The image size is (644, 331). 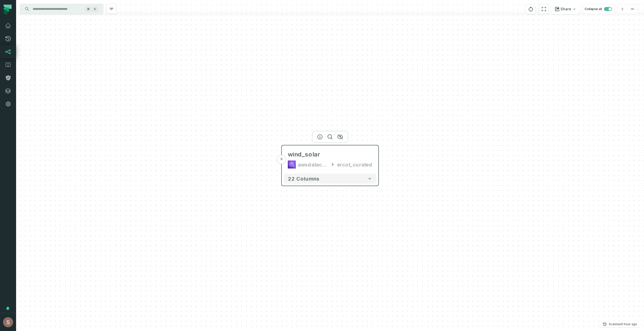 What do you see at coordinates (566, 9) in the screenshot?
I see `button: Share` at bounding box center [566, 9].